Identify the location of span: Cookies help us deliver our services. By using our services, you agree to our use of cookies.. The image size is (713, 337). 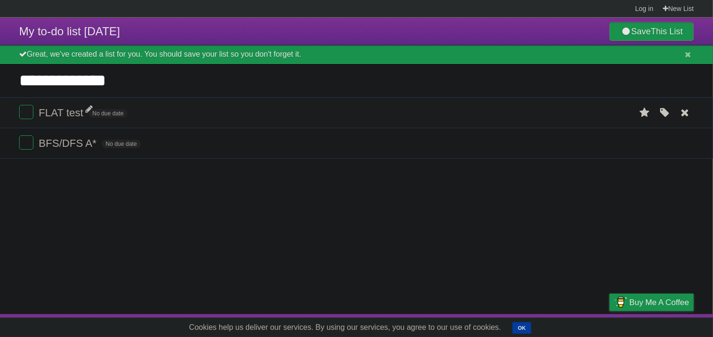
(345, 328).